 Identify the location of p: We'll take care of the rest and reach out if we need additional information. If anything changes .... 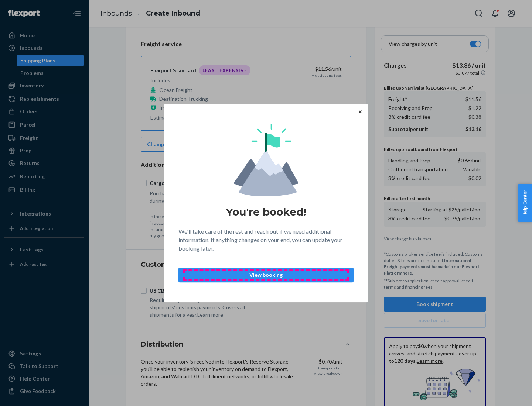
(266, 240).